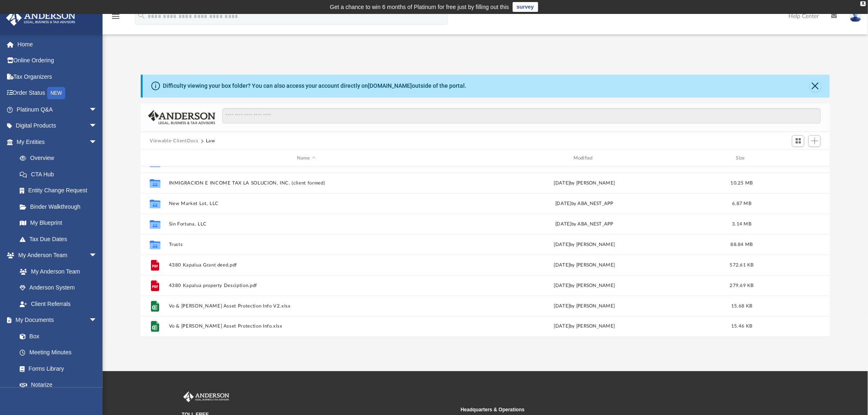  I want to click on input: Search files and folders, so click(521, 116).